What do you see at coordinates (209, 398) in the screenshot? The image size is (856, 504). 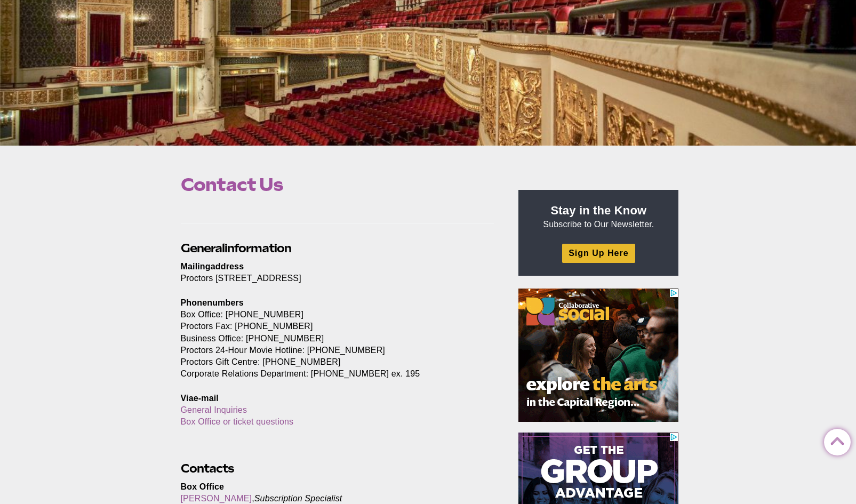 I see `b: -mail` at bounding box center [209, 398].